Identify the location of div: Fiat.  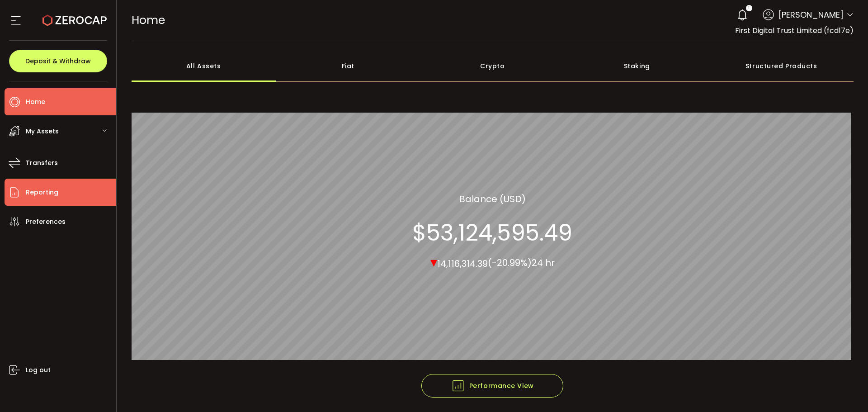
(348, 66).